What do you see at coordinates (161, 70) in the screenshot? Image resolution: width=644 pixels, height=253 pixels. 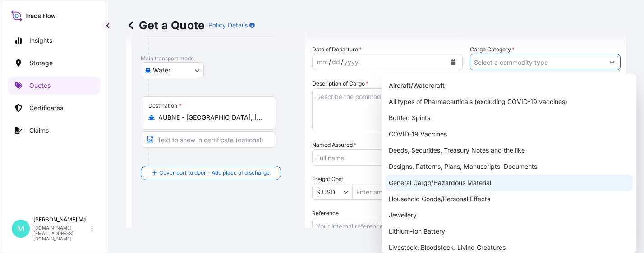 I see `span: Water` at bounding box center [161, 70].